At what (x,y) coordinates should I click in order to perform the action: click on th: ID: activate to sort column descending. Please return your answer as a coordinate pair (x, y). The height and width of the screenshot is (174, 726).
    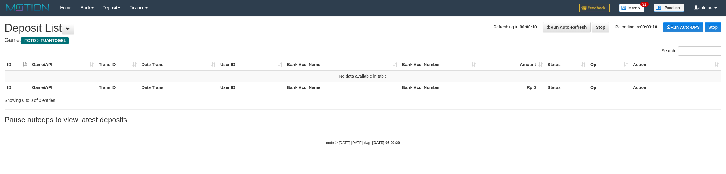
    Looking at the image, I should click on (17, 64).